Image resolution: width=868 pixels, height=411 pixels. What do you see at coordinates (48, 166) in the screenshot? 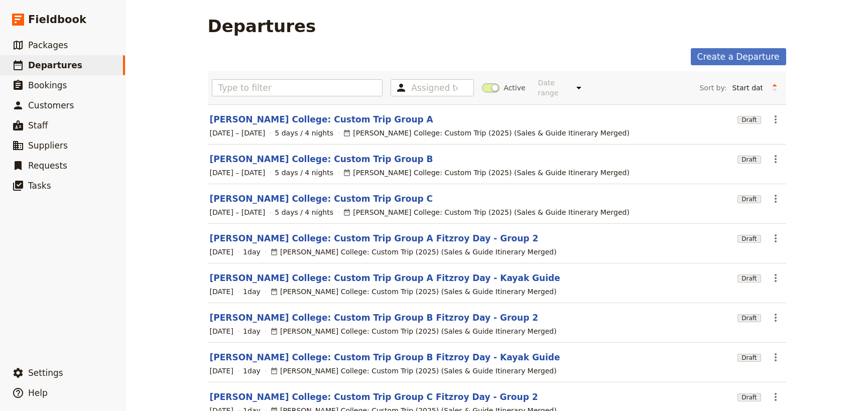
I see `span: Requests` at bounding box center [48, 166].